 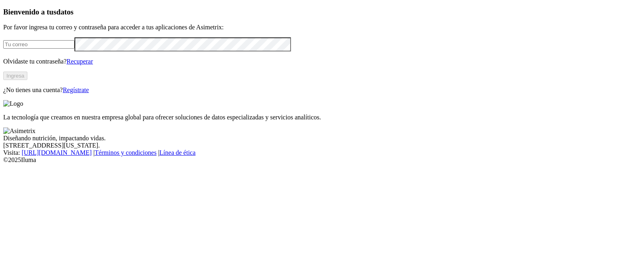 What do you see at coordinates (19, 131) in the screenshot?
I see `img: Asimetrix` at bounding box center [19, 131].